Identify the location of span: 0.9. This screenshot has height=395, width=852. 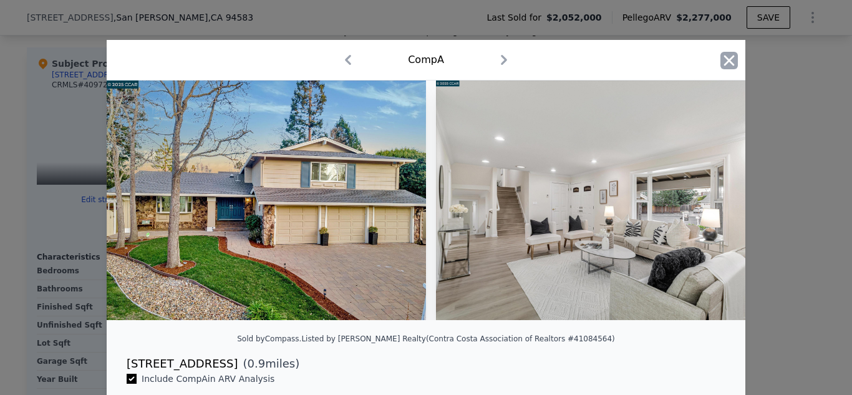
(256, 363).